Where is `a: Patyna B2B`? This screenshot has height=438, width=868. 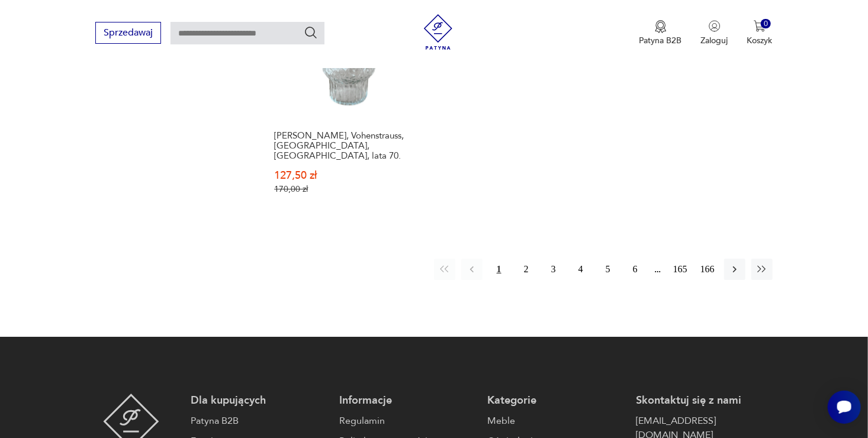
a: Patyna B2B is located at coordinates (259, 421).